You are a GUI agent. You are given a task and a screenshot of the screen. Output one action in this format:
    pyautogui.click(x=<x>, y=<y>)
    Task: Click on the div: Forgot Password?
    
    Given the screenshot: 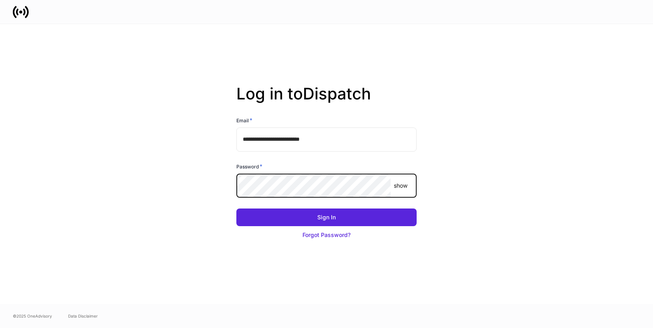 What is the action you would take?
    pyautogui.click(x=326, y=235)
    